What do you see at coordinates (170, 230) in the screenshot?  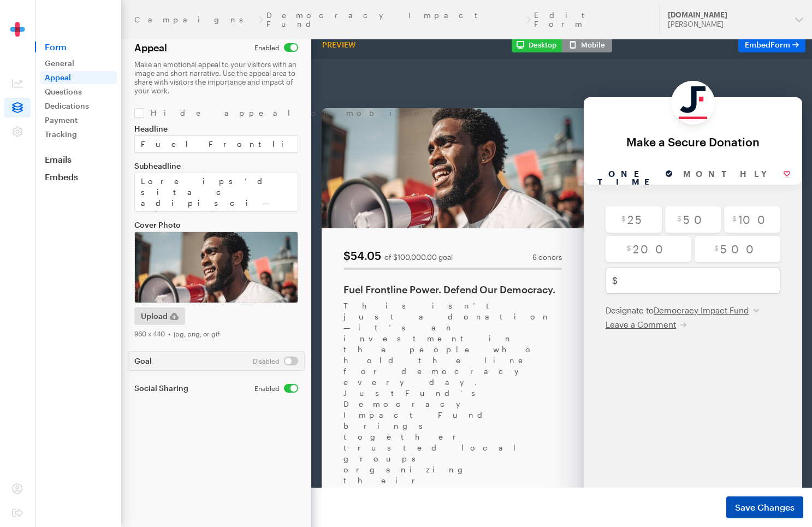 I see `div: Fuel Frontline Power. Defend Our Democracy.` at bounding box center [170, 230].